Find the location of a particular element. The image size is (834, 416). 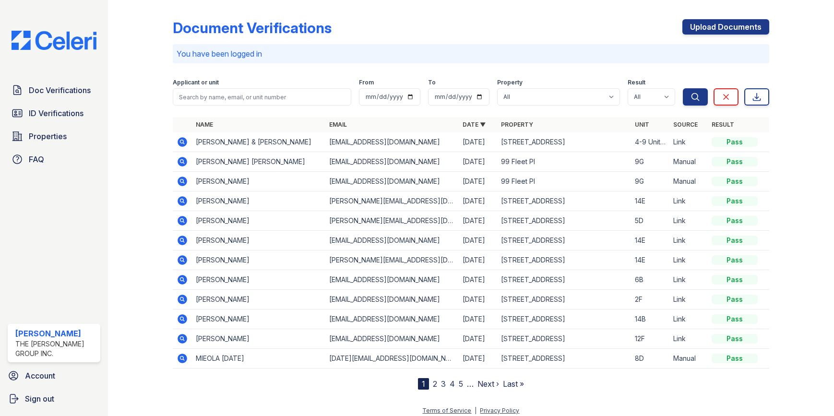

a: Name is located at coordinates (204, 124).